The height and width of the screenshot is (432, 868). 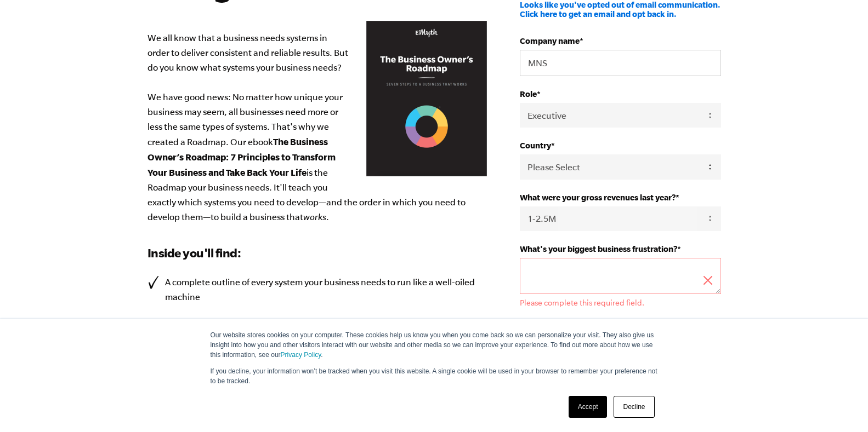 What do you see at coordinates (301, 355) in the screenshot?
I see `a: Privacy Policy` at bounding box center [301, 355].